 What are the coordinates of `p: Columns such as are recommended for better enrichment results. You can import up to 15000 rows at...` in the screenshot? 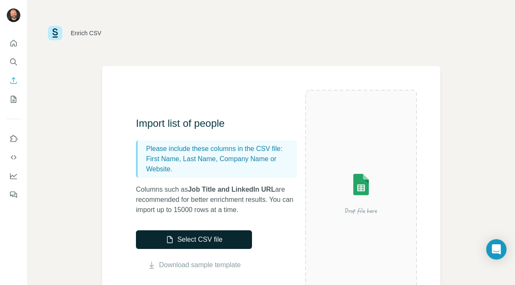 It's located at (221, 200).